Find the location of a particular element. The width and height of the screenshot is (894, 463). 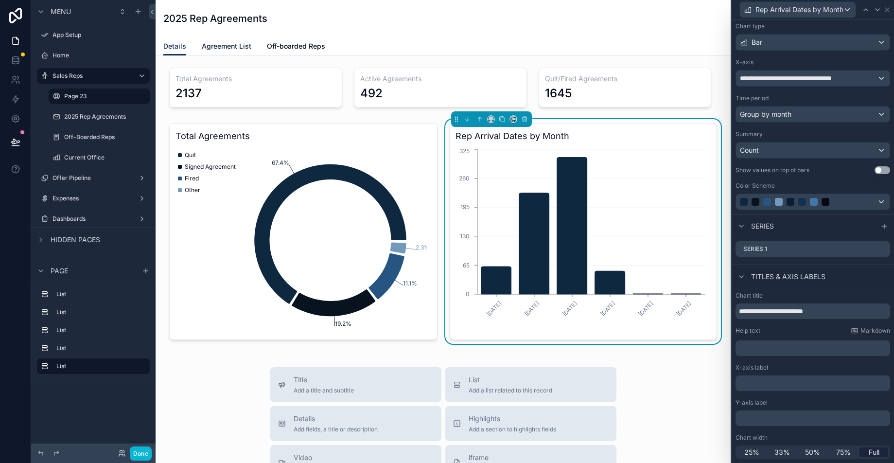

span: Full is located at coordinates (874, 452).